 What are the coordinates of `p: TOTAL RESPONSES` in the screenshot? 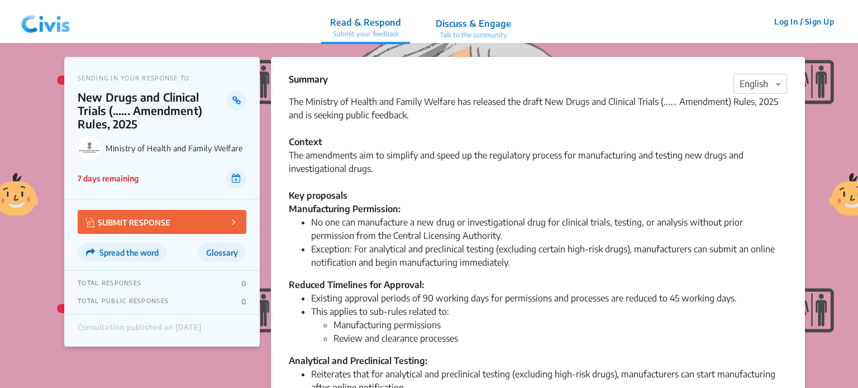 It's located at (110, 284).